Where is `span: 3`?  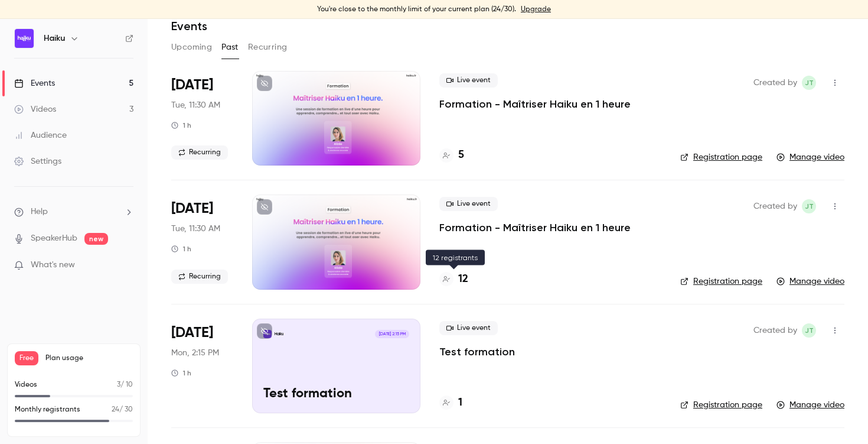
span: 3 is located at coordinates (119, 385).